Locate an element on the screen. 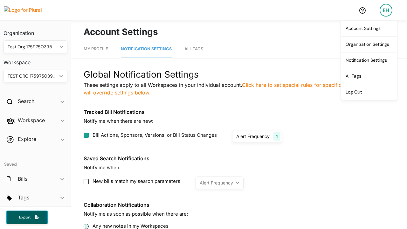 This screenshot has height=229, width=407. div: TEST ORG 1759750395-50 is located at coordinates (32, 76).